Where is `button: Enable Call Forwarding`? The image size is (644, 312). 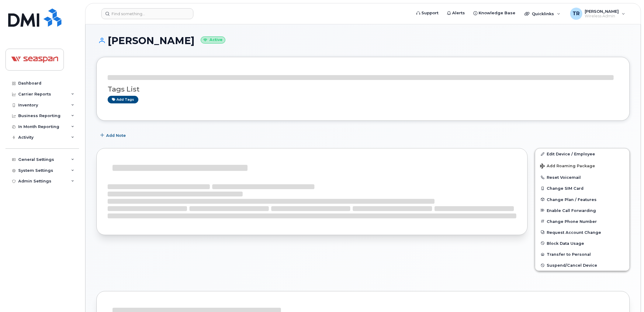
button: Enable Call Forwarding is located at coordinates (583, 211).